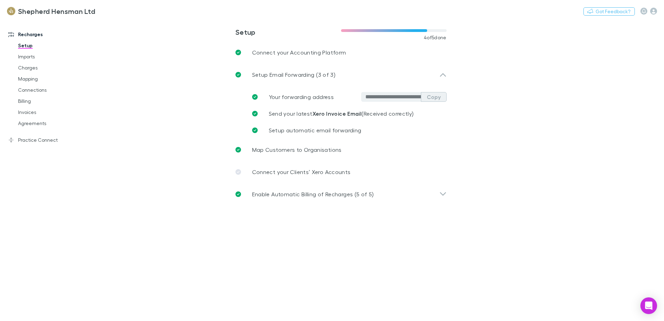 The image size is (664, 321). I want to click on p: Map Customers to Organisations, so click(297, 150).